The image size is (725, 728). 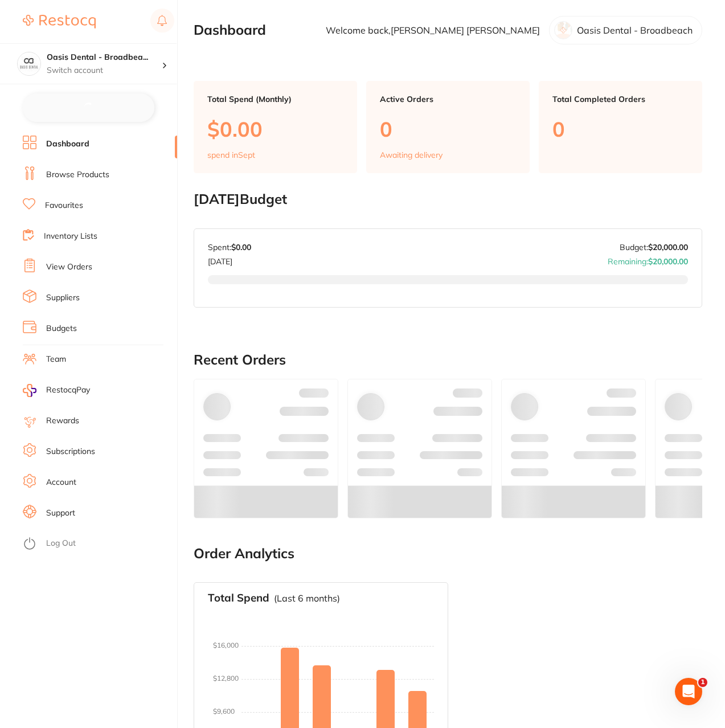 I want to click on a: Support, so click(x=60, y=513).